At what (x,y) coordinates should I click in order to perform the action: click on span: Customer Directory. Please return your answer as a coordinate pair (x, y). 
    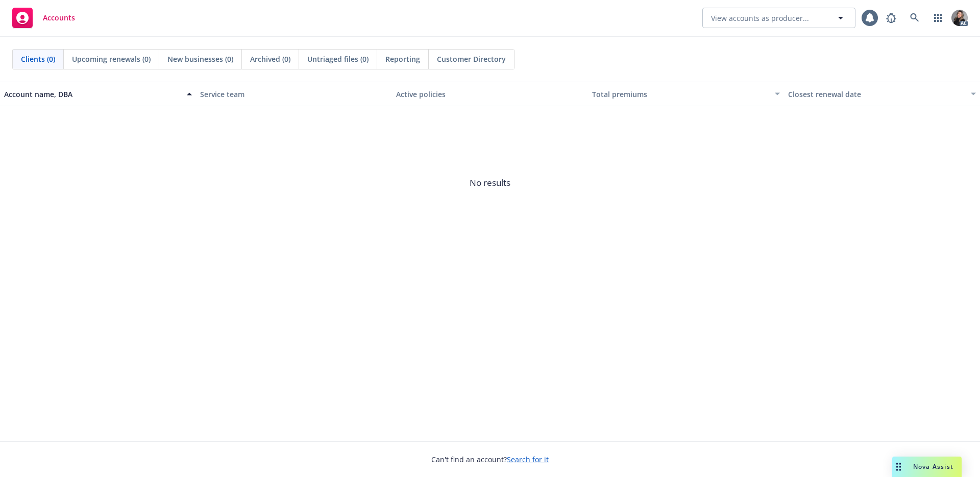
    Looking at the image, I should click on (471, 59).